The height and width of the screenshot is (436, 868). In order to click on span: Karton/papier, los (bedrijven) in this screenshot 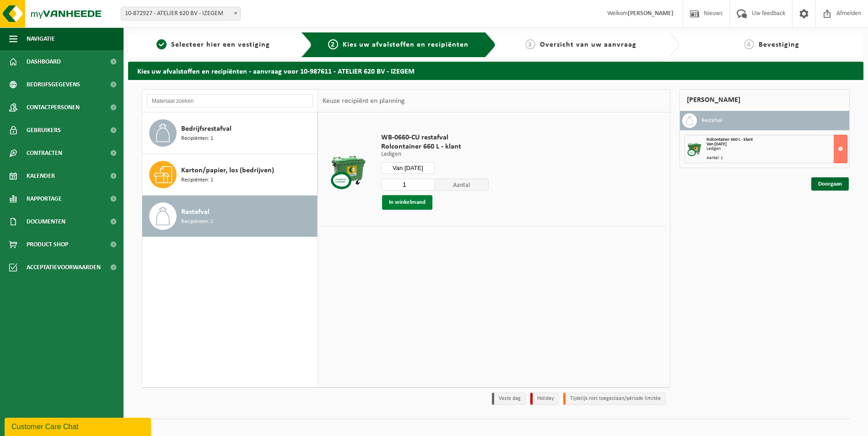, I will do `click(227, 171)`.